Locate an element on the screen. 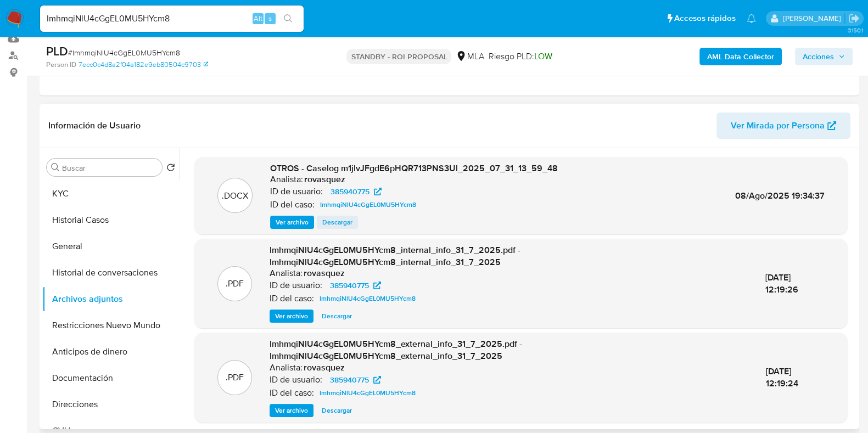  input: Buscar is located at coordinates (110, 168).